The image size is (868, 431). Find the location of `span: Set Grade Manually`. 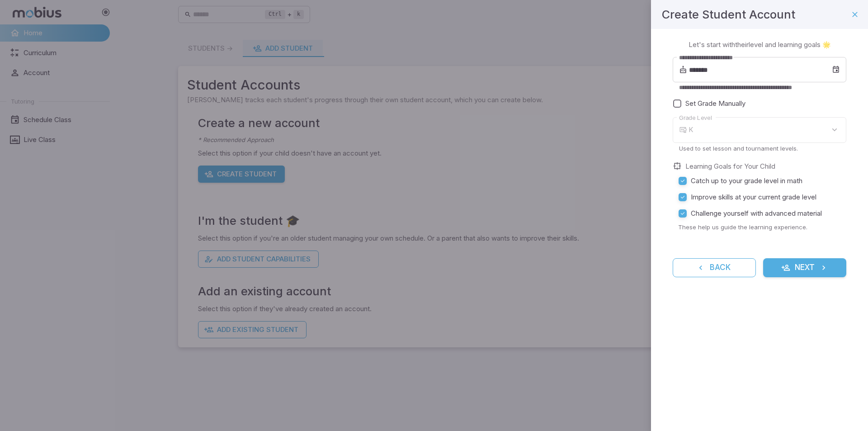

span: Set Grade Manually is located at coordinates (715, 104).